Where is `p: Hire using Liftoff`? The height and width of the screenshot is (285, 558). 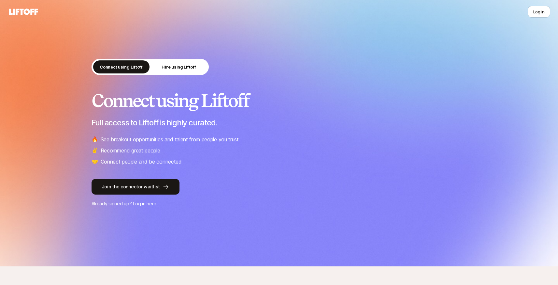
p: Hire using Liftoff is located at coordinates (179, 67).